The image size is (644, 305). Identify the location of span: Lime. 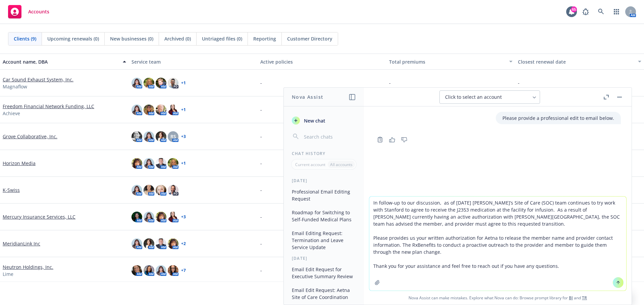
(8, 274).